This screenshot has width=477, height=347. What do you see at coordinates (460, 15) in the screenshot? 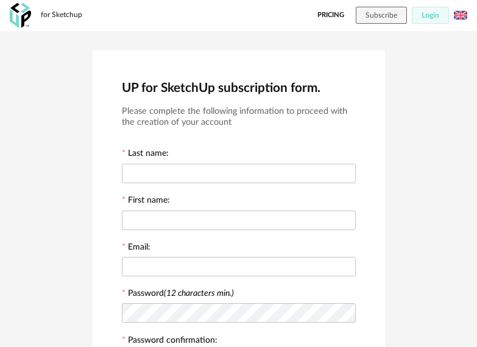
I see `img: us` at bounding box center [460, 15].